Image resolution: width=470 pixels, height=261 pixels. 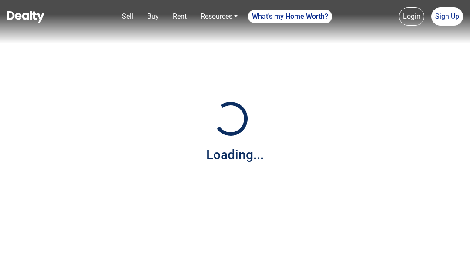 I want to click on img: Loading, so click(x=231, y=119).